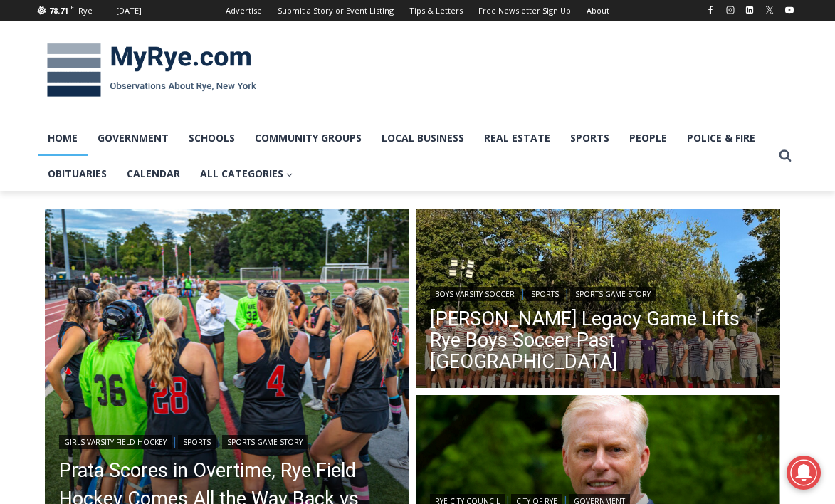 The height and width of the screenshot is (504, 835). Describe the element at coordinates (72, 7) in the screenshot. I see `span: F` at that location.